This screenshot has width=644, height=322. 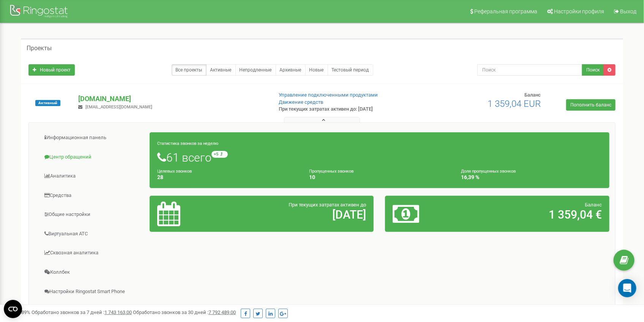 I want to click on a: Тестовый период, so click(x=351, y=70).